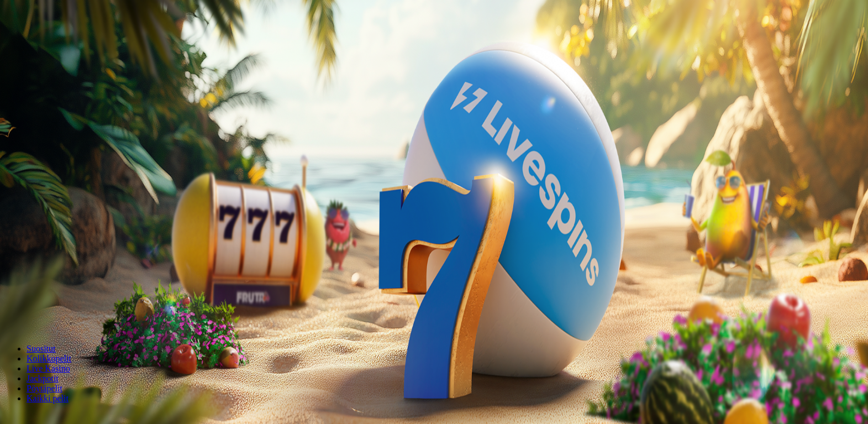  I want to click on span: Kolikkopelit, so click(49, 358).